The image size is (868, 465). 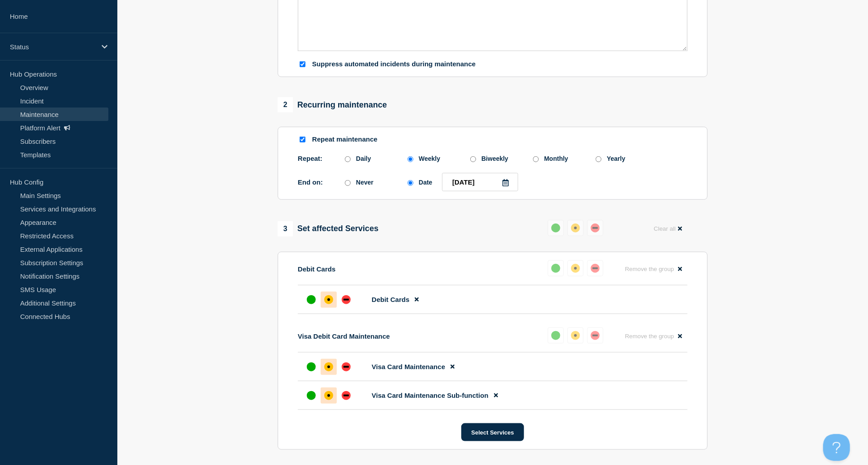 What do you see at coordinates (365, 182) in the screenshot?
I see `div: Never` at bounding box center [365, 182].